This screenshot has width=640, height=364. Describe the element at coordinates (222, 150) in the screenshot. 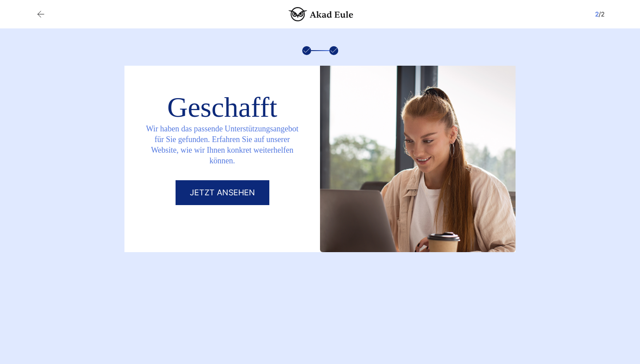

I see `div: Wir haben das passende Unterstützungsangebot für Sie gefunden. Erfahren Sie auf unserer Website, ...` at that location.